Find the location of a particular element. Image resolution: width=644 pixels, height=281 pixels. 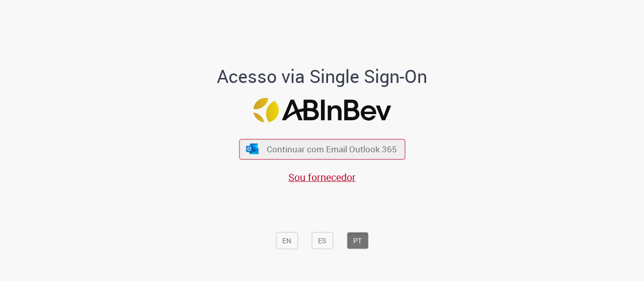

button: ES is located at coordinates (322, 240).